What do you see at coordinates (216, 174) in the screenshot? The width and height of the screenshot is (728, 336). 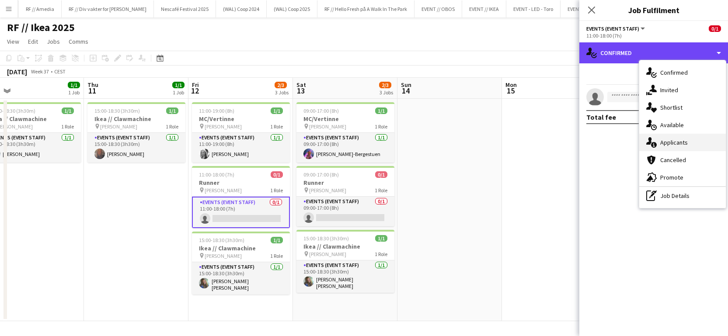 I see `span: 11:00-18:00 (7h)` at bounding box center [216, 174].